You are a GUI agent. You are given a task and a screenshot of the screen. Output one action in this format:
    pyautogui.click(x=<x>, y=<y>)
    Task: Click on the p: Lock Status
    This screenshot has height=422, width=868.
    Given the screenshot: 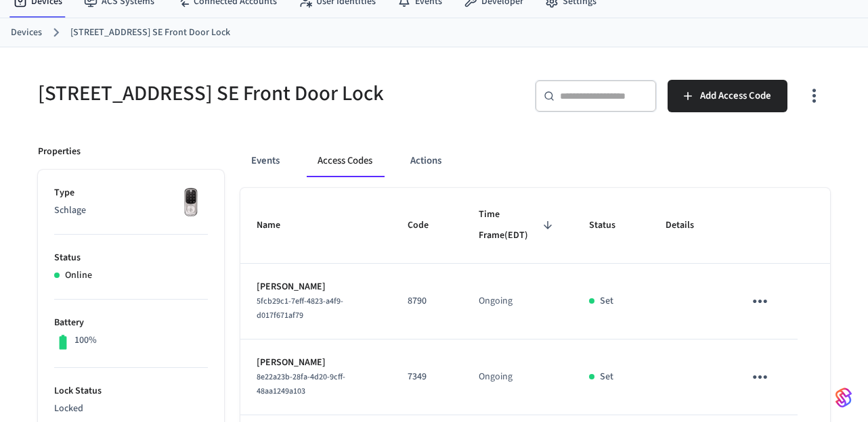 What is the action you would take?
    pyautogui.click(x=130, y=391)
    